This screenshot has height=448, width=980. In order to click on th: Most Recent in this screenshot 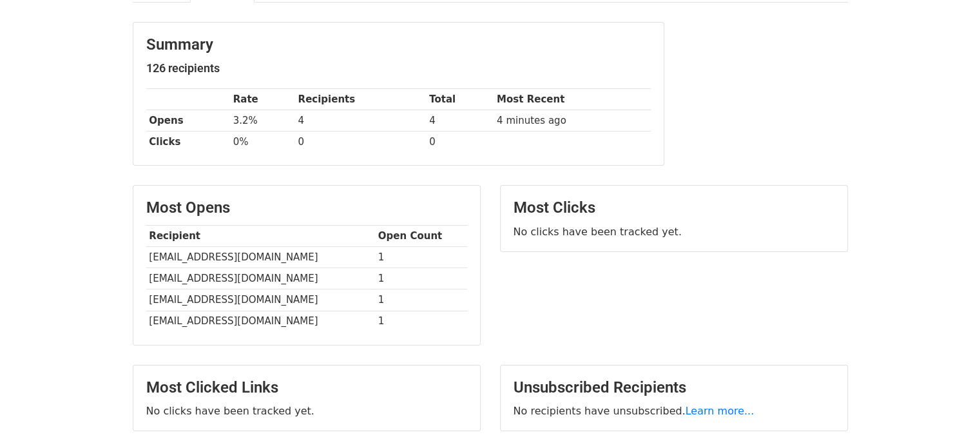, I will do `click(572, 99)`.